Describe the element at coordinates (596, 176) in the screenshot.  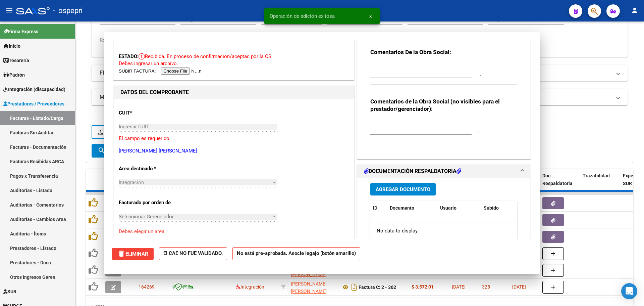
I see `span: Trazabilidad` at that location.